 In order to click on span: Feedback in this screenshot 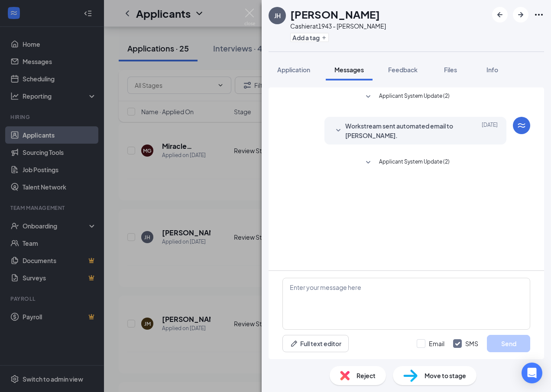, I will do `click(403, 70)`.